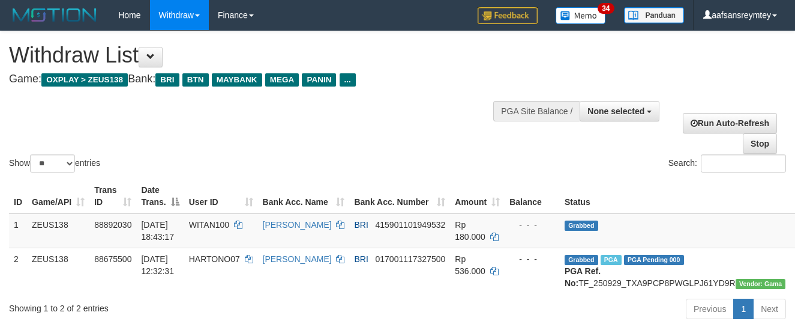 This screenshot has width=795, height=327. What do you see at coordinates (319, 80) in the screenshot?
I see `span: PANIN` at bounding box center [319, 80].